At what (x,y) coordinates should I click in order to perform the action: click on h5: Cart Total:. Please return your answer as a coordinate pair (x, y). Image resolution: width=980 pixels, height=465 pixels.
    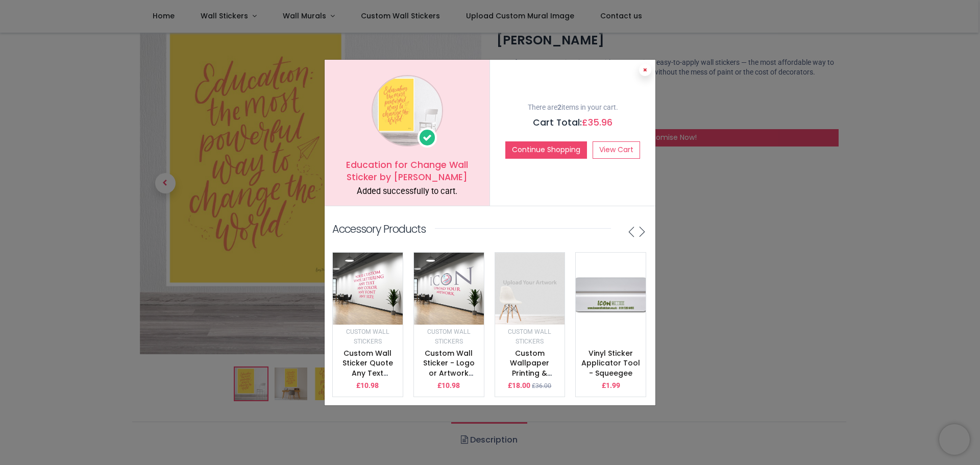
    Looking at the image, I should click on (572, 123).